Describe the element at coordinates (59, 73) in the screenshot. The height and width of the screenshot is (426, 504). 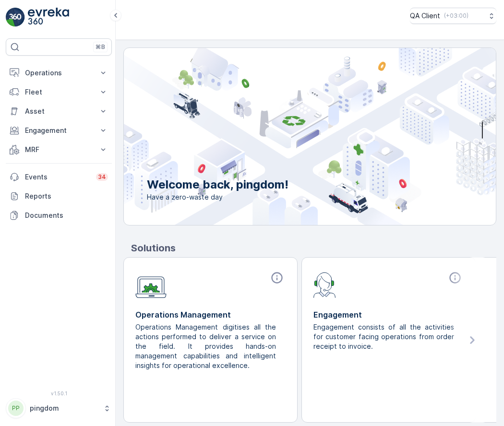
I see `button: Operations` at that location.